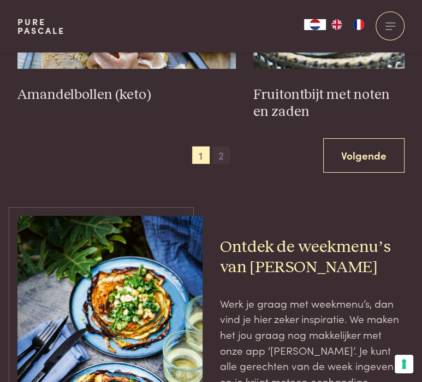 The width and height of the screenshot is (422, 382). What do you see at coordinates (127, 95) in the screenshot?
I see `h3: Amandelbollen (keto)` at bounding box center [127, 95].